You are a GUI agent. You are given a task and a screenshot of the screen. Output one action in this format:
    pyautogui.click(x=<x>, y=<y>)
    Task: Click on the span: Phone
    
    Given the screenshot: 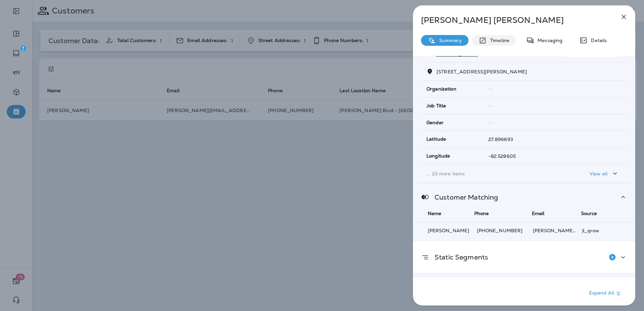 What is the action you would take?
    pyautogui.click(x=482, y=213)
    